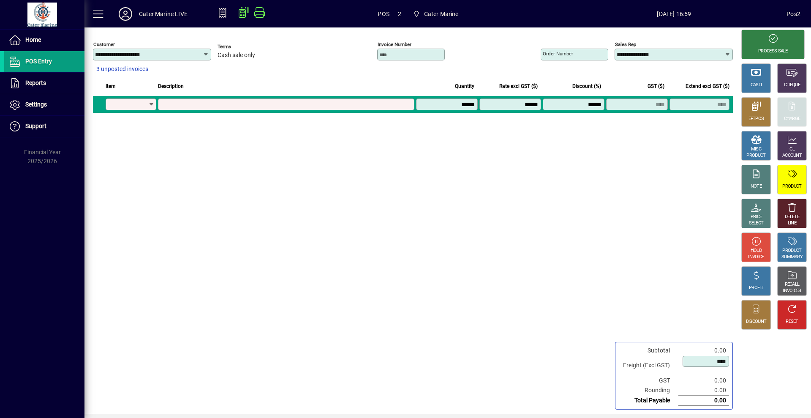  Describe the element at coordinates (122, 69) in the screenshot. I see `button: 3 unposted invoices` at that location.